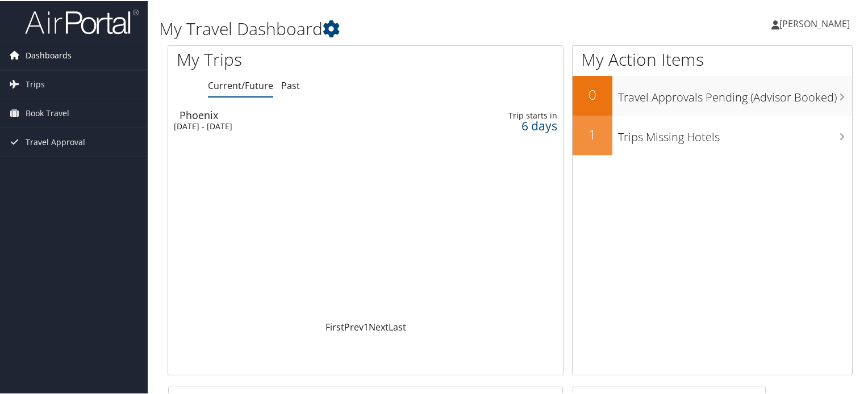  Describe the element at coordinates (397, 326) in the screenshot. I see `a: Last` at that location.